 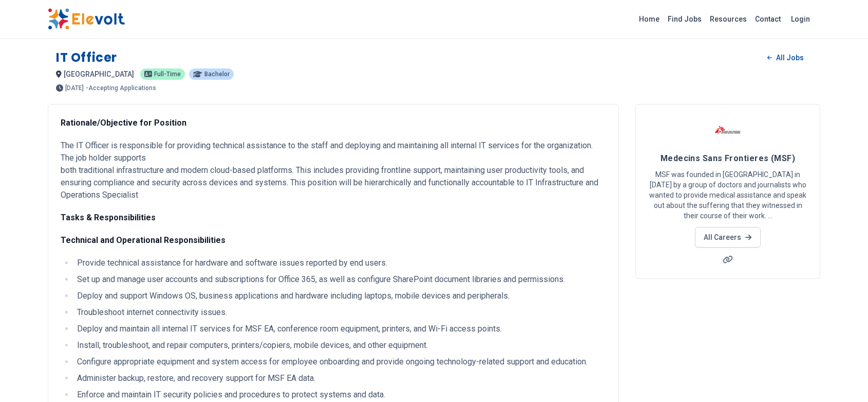 I want to click on p: - Accepting Applications, so click(x=121, y=88).